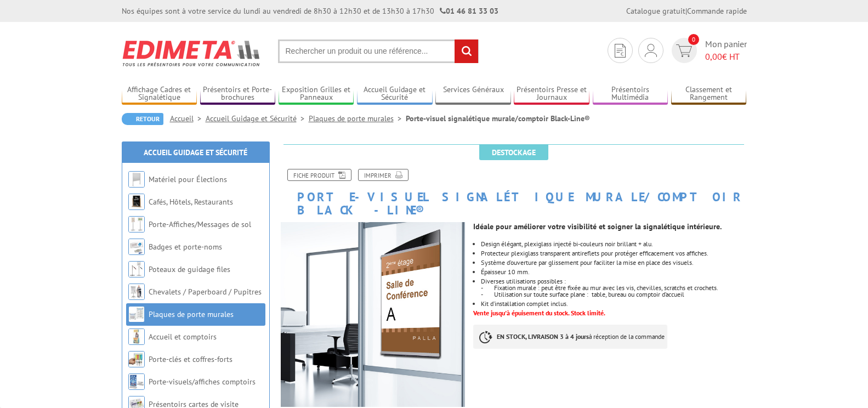  What do you see at coordinates (466, 51) in the screenshot?
I see `input: rechercher` at bounding box center [466, 51].